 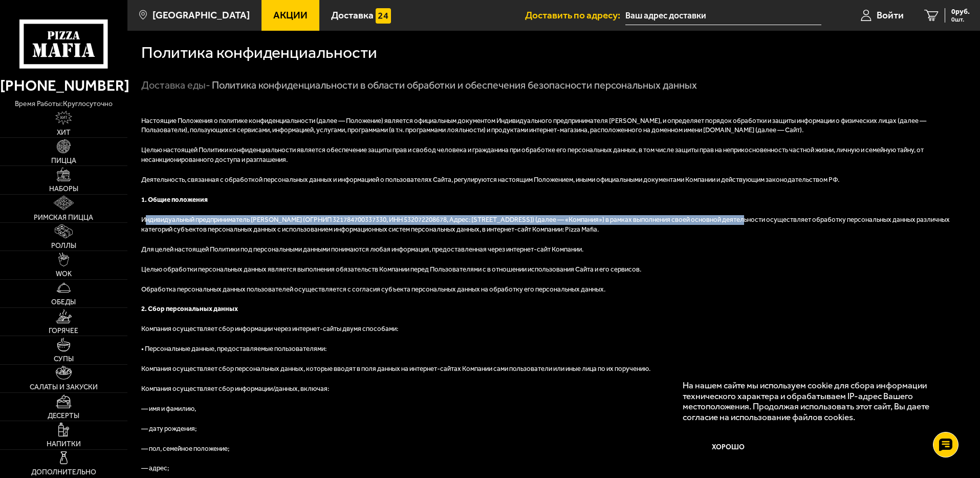 I want to click on h1: Политика конфиденциальности, so click(x=259, y=53).